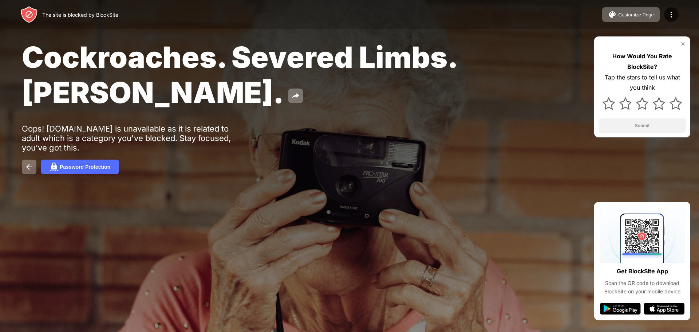 This screenshot has height=332, width=699. What do you see at coordinates (29, 167) in the screenshot?
I see `img: back.svg` at bounding box center [29, 167].